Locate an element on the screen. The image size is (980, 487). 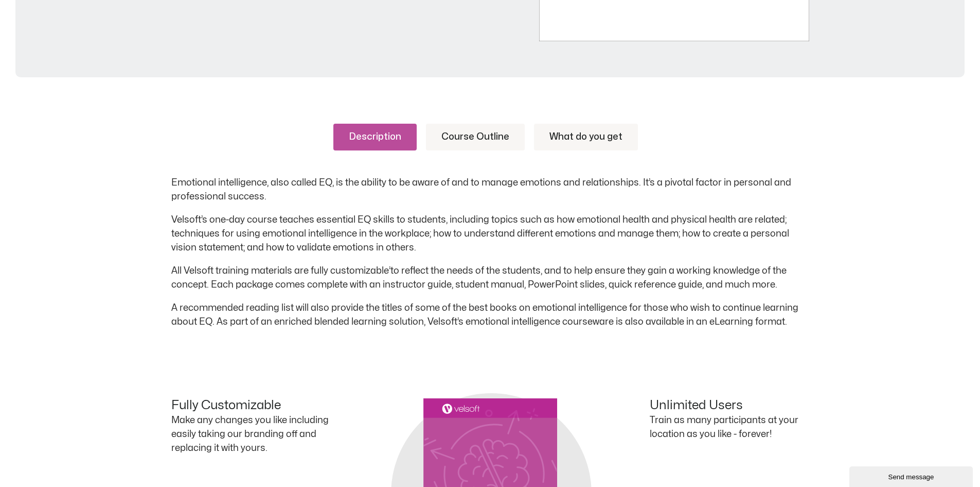
p: All Velsoft training materials are fully customizable’to reflect the needs of the students, and t... is located at coordinates (490, 278).